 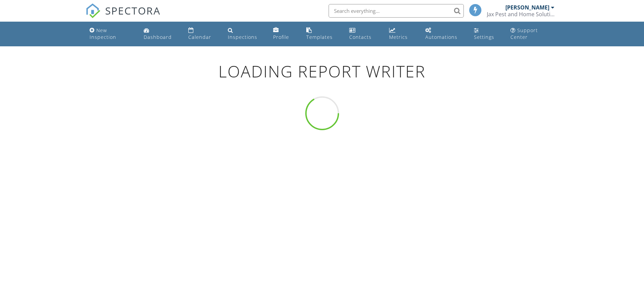 What do you see at coordinates (161, 33) in the screenshot?
I see `a: Dashboard` at bounding box center [161, 33].